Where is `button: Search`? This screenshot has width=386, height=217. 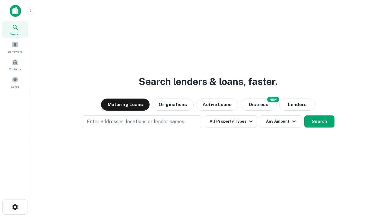 button: Search is located at coordinates (320, 122).